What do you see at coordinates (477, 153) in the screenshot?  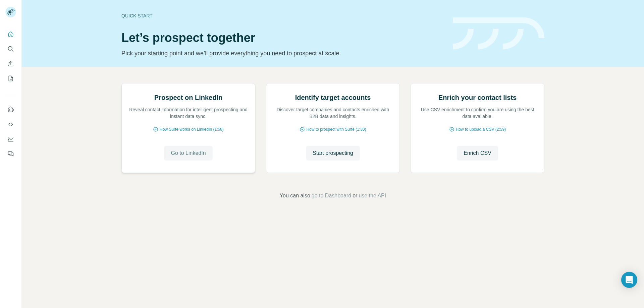 I see `span: Enrich CSV` at bounding box center [477, 153].